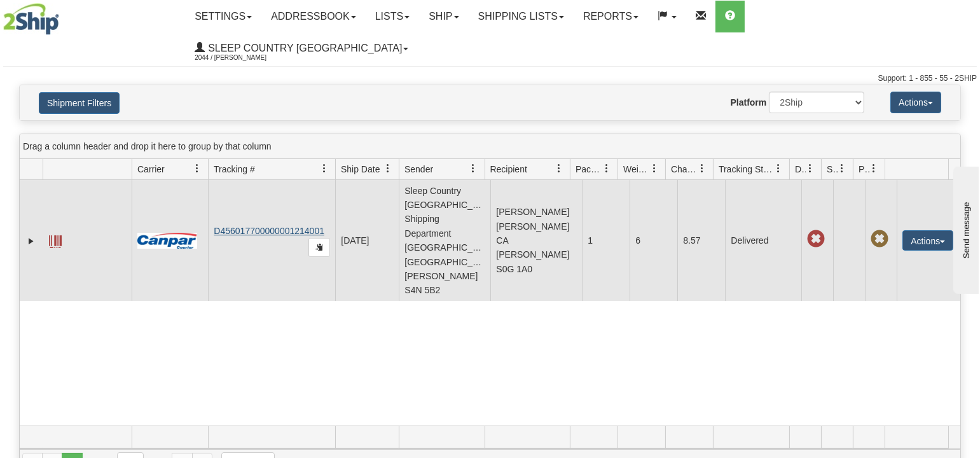 This screenshot has width=980, height=458. I want to click on a: Label, so click(55, 240).